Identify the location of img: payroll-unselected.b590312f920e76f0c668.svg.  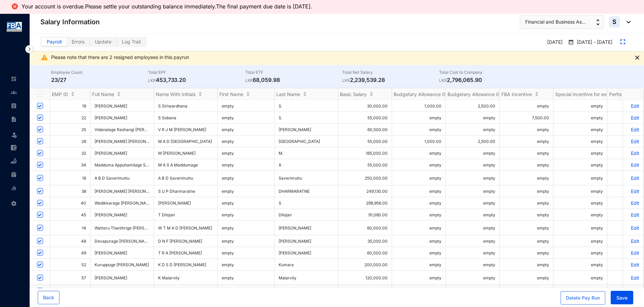
(14, 106).